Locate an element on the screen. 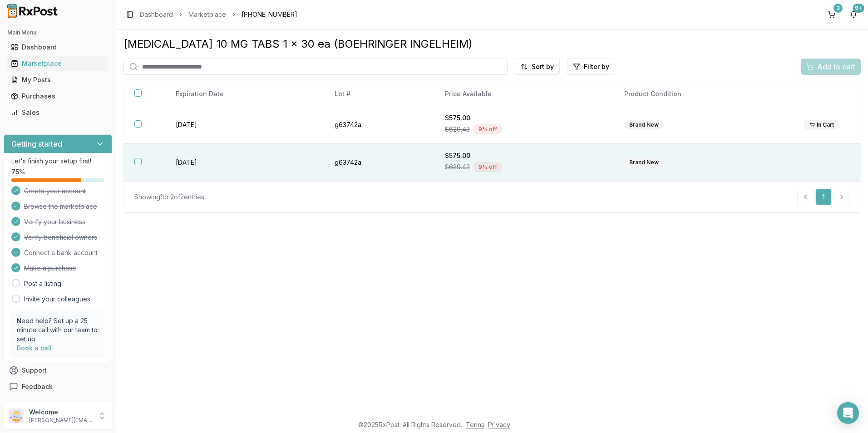 This screenshot has height=433, width=868. div: Open Intercom Messenger is located at coordinates (848, 413).